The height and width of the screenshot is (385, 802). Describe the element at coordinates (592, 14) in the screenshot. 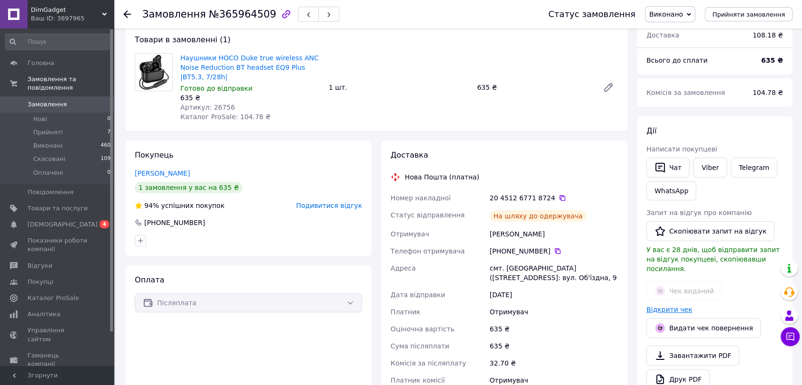

I see `div: Статус замовлення` at that location.